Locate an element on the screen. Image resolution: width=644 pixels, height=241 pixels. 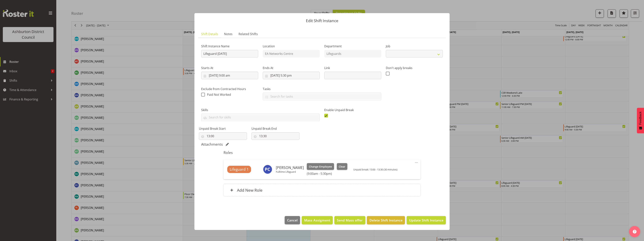
span: Unpaid break: 13:00 - 13:30 (30 minutes) is located at coordinates (375, 169).